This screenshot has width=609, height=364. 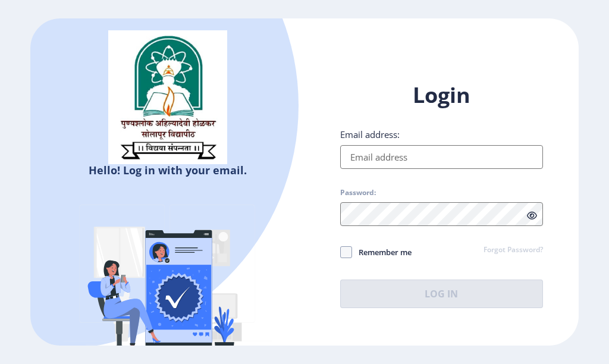 What do you see at coordinates (382, 253) in the screenshot?
I see `span: Remember me` at bounding box center [382, 253].